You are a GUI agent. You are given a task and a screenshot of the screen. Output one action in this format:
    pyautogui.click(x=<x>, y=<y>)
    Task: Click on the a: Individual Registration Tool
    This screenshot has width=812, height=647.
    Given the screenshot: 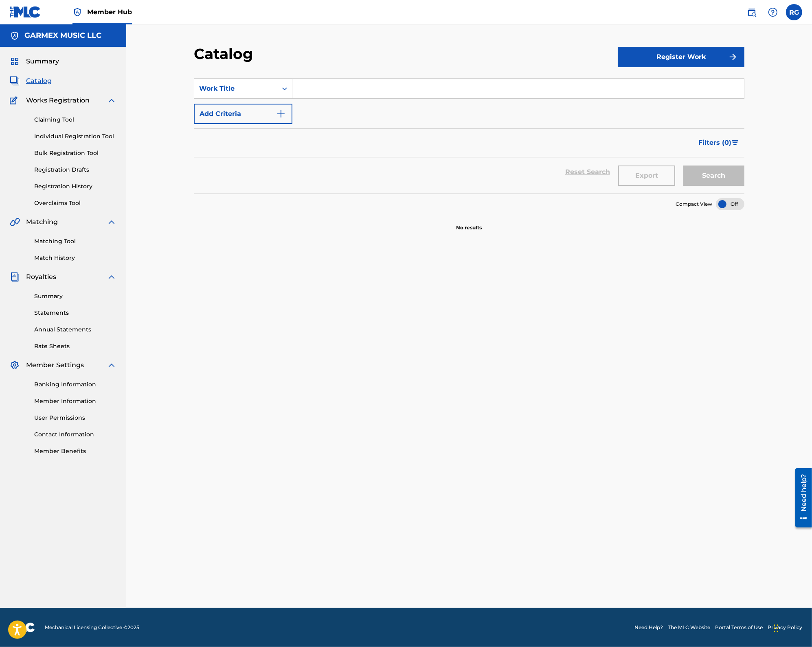 What is the action you would take?
    pyautogui.click(x=76, y=136)
    